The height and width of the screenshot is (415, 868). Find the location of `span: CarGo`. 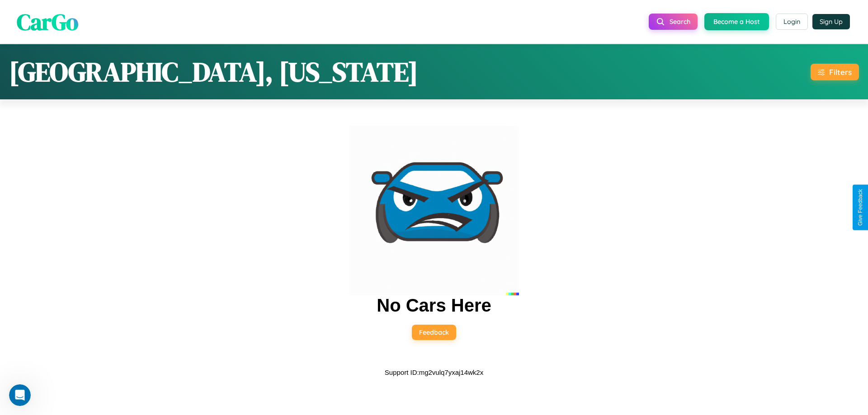

span: CarGo is located at coordinates (48, 21).